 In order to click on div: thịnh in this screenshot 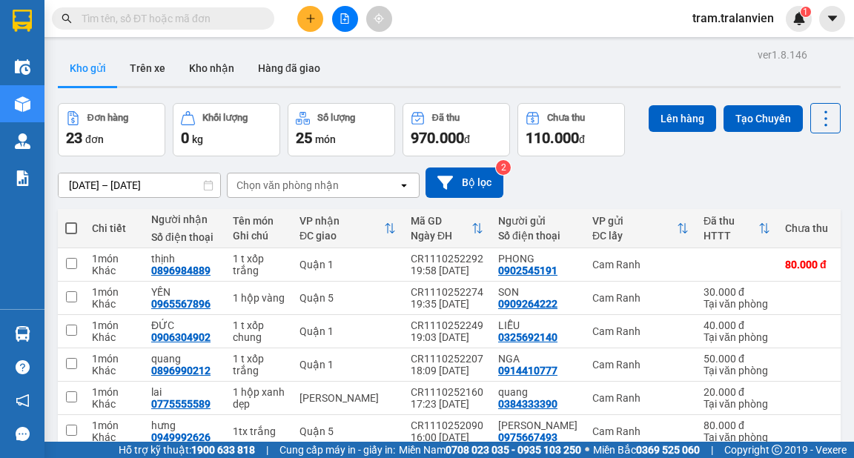, I will do `click(185, 259)`.